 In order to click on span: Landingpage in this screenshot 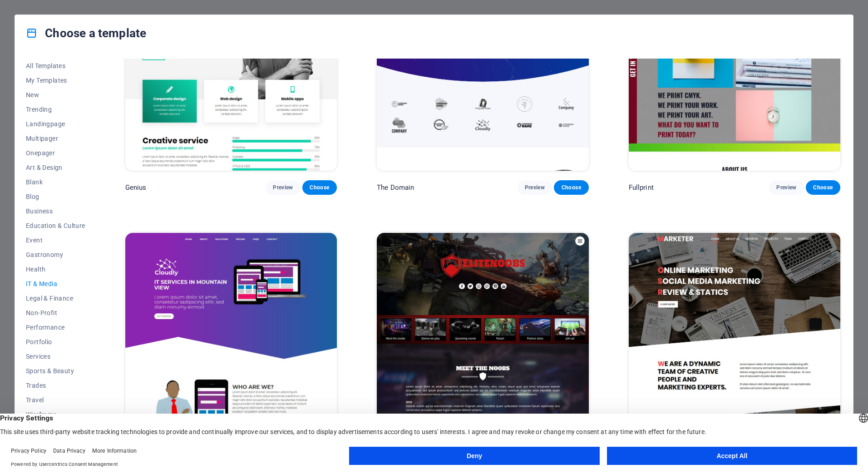, I will do `click(56, 124)`.